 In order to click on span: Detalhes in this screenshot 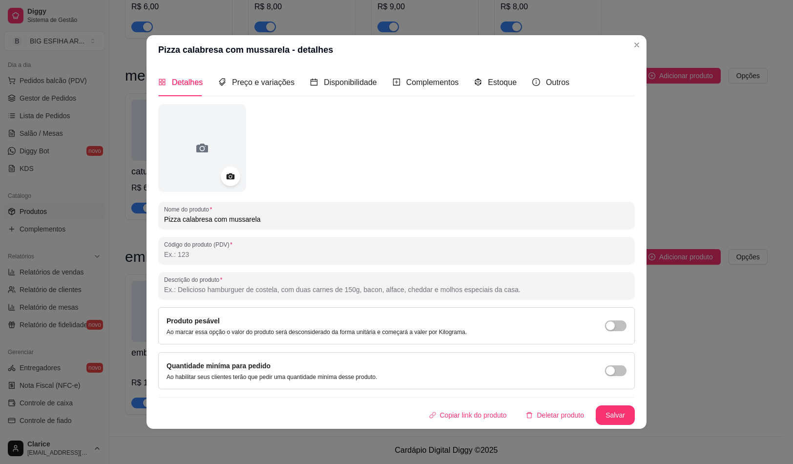, I will do `click(187, 82)`.